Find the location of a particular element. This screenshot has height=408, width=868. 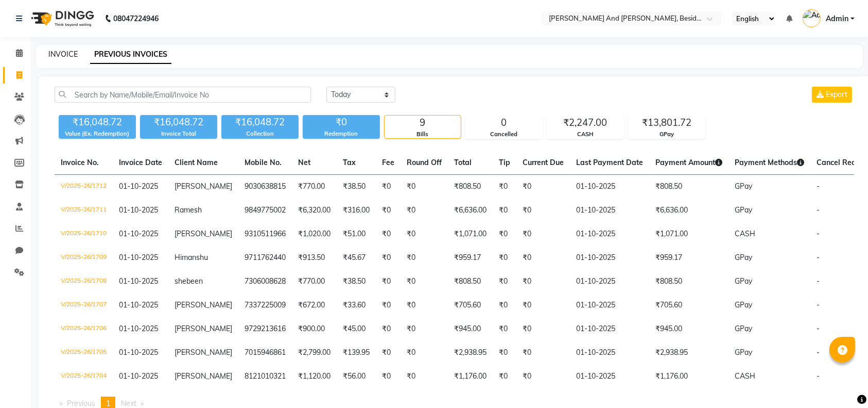

div: 9 is located at coordinates (423, 123).